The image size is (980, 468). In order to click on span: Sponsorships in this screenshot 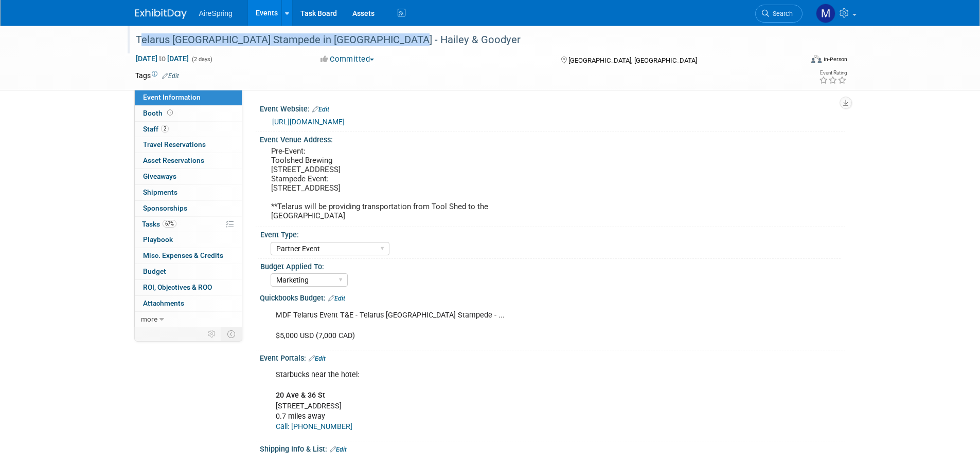, I will do `click(165, 208)`.